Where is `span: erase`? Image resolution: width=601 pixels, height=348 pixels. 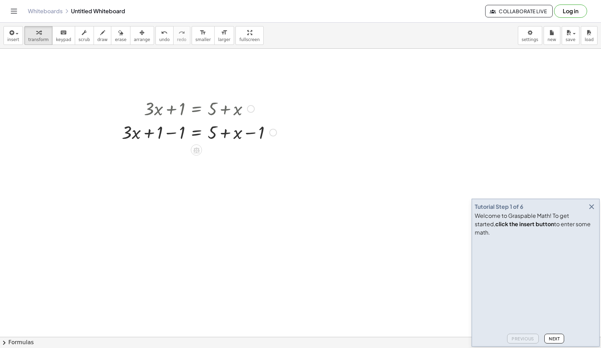
span: erase is located at coordinates (120, 40).